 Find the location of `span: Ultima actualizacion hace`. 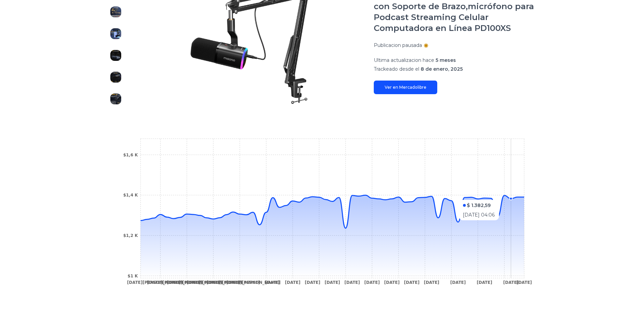

span: Ultima actualizacion hace is located at coordinates (404, 60).